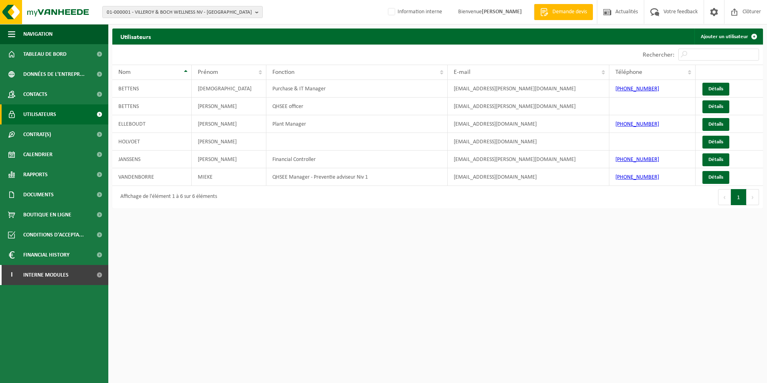 Image resolution: width=767 pixels, height=383 pixels. Describe the element at coordinates (414, 12) in the screenshot. I see `label: Information interne` at that location.